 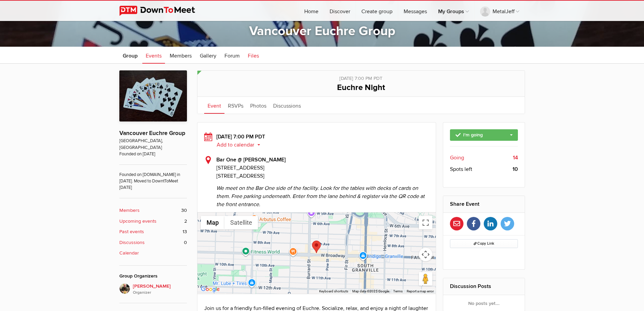 What do you see at coordinates (129, 210) in the screenshot?
I see `b: Members` at bounding box center [129, 210].